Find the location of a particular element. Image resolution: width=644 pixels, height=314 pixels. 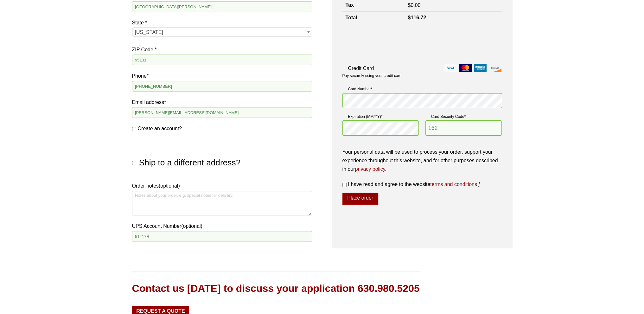

label: Phone is located at coordinates (222, 76).